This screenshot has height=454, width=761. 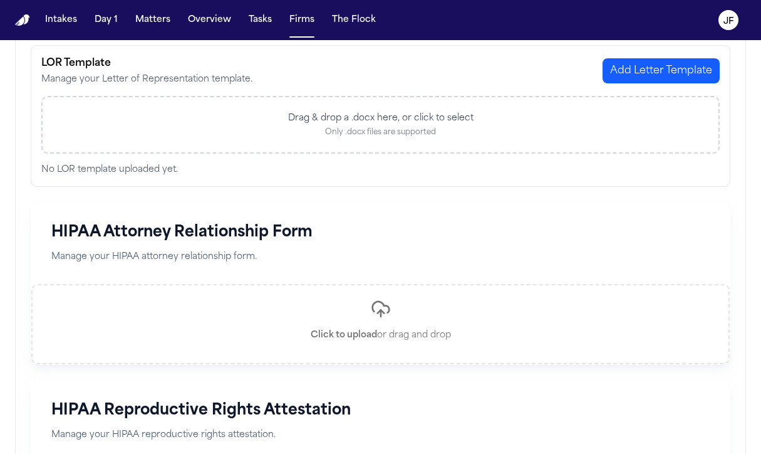 I want to click on div: Only .docx files are supported, so click(x=380, y=132).